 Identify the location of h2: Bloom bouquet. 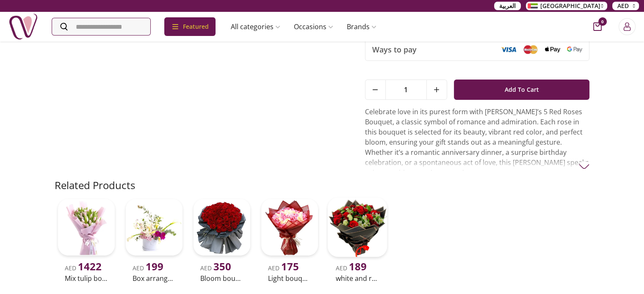
(222, 278).